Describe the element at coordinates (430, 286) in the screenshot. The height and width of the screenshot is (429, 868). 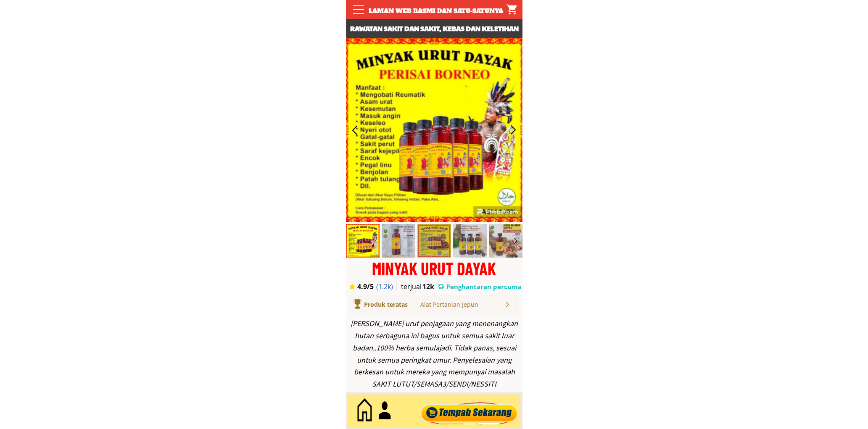
I see `h3: 12k` at that location.